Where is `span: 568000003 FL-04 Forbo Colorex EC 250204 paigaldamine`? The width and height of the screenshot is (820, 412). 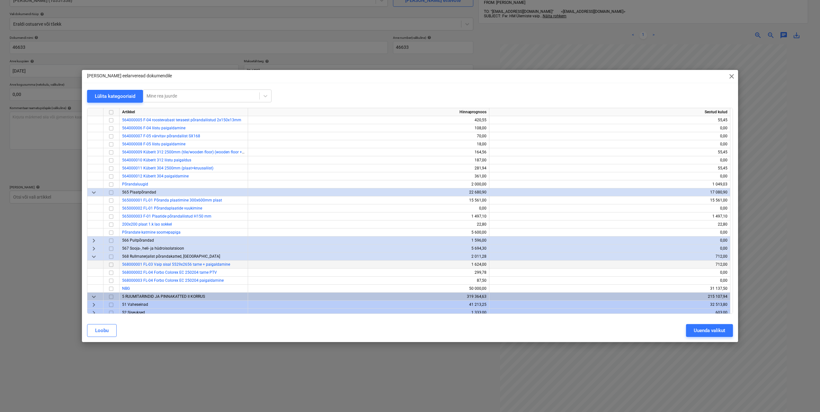
span: 568000003 FL-04 Forbo Colorex EC 250204 paigaldamine is located at coordinates (173, 281).